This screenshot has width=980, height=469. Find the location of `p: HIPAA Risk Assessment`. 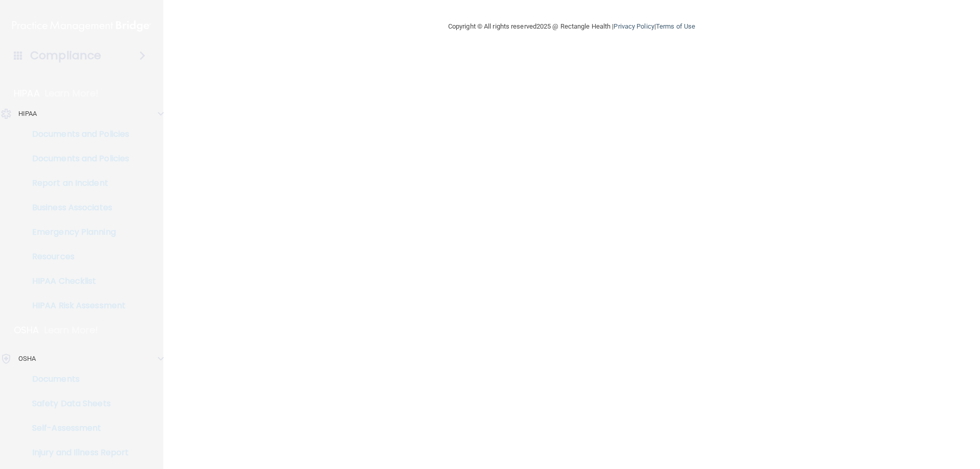

p: HIPAA Risk Assessment is located at coordinates (76, 306).